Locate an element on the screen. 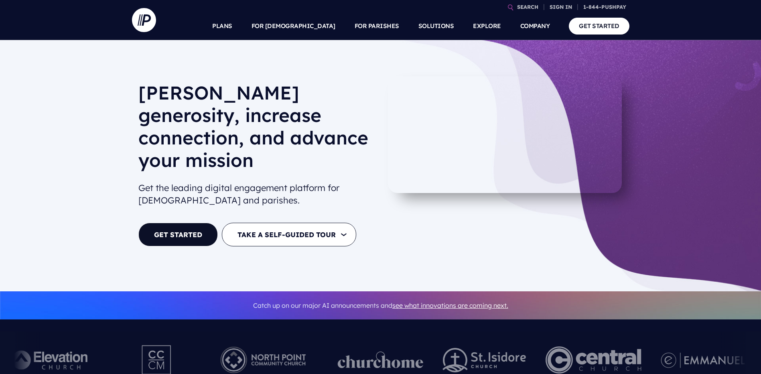 The image size is (761, 374). a: SOLUTIONS is located at coordinates (436, 26).